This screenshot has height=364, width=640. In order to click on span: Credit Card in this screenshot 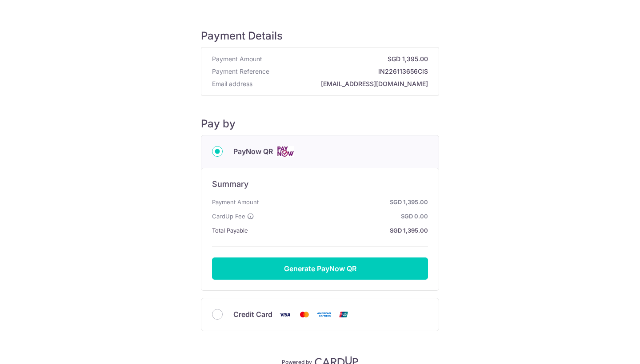, I will do `click(253, 315)`.